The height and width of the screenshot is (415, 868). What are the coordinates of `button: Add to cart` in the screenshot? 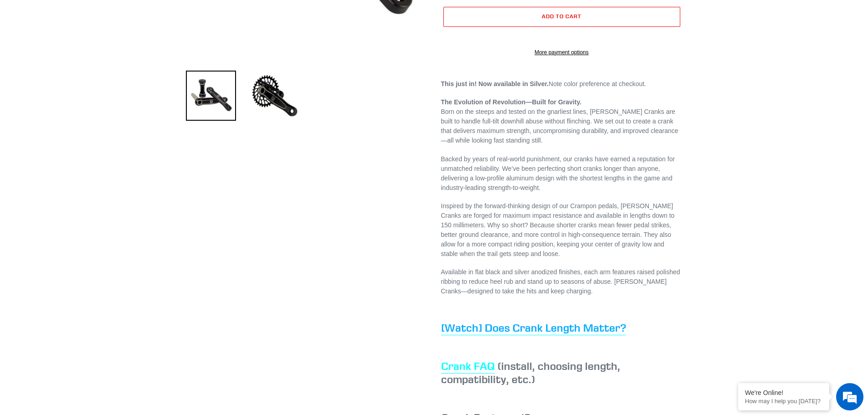 It's located at (562, 17).